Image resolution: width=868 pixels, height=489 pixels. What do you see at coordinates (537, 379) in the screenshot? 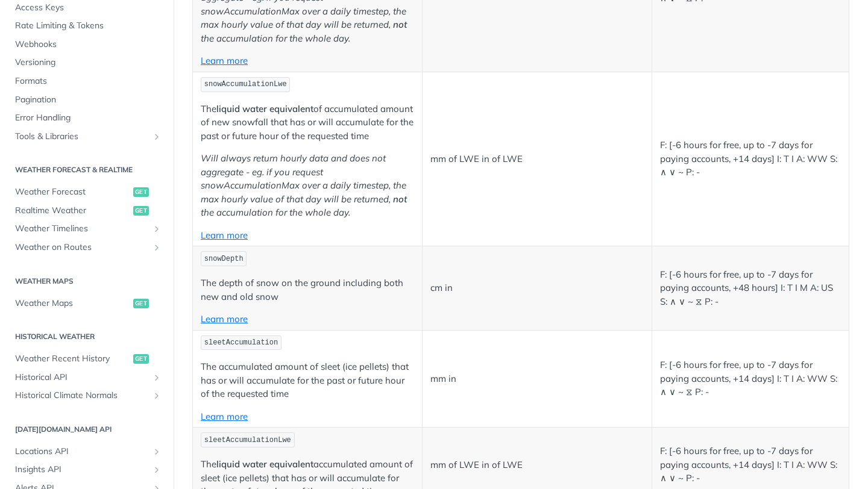
I see `p: mm in` at bounding box center [537, 379].